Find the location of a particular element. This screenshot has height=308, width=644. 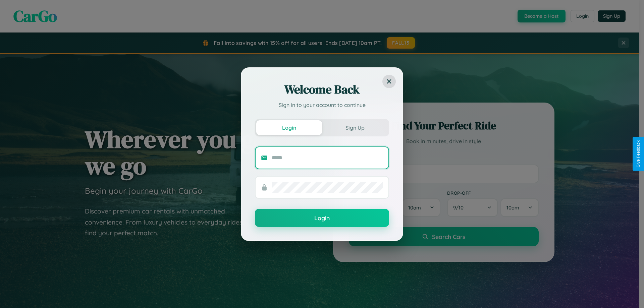

p: Sign in to your account to continue is located at coordinates (322, 105).